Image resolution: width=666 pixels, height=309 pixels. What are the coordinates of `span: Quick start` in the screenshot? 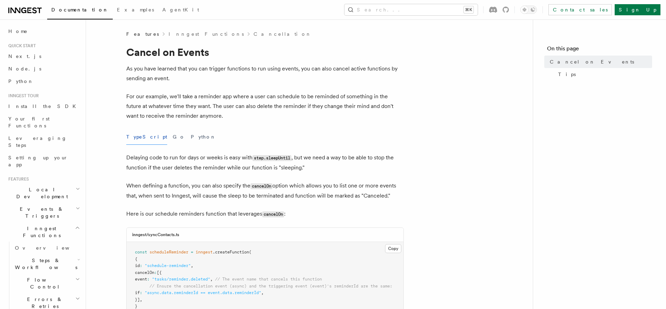 It's located at (20, 46).